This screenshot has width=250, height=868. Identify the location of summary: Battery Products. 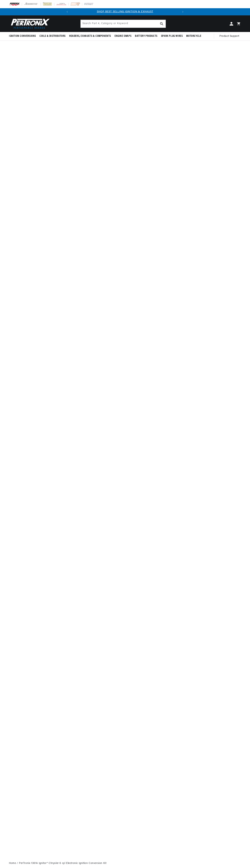
(146, 36).